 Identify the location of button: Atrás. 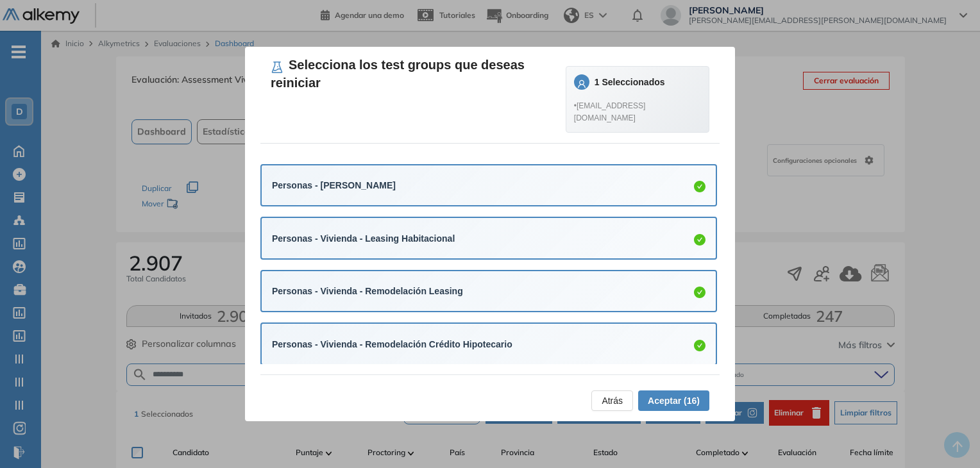
(612, 401).